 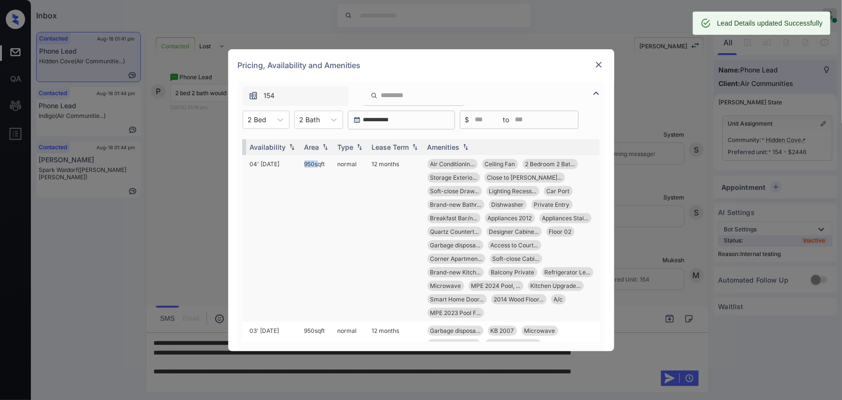 What do you see at coordinates (454, 218) in the screenshot?
I see `span: Breakfast Bar/n...` at bounding box center [454, 218].